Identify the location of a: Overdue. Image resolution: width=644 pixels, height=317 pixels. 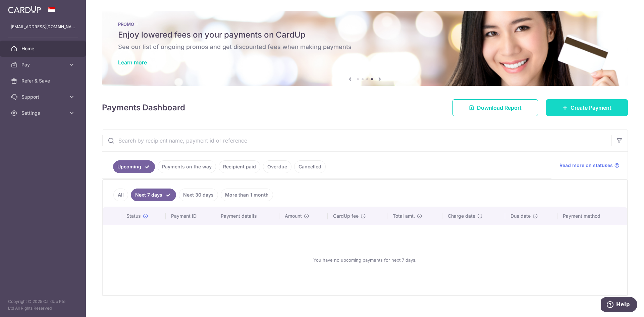
(277, 167).